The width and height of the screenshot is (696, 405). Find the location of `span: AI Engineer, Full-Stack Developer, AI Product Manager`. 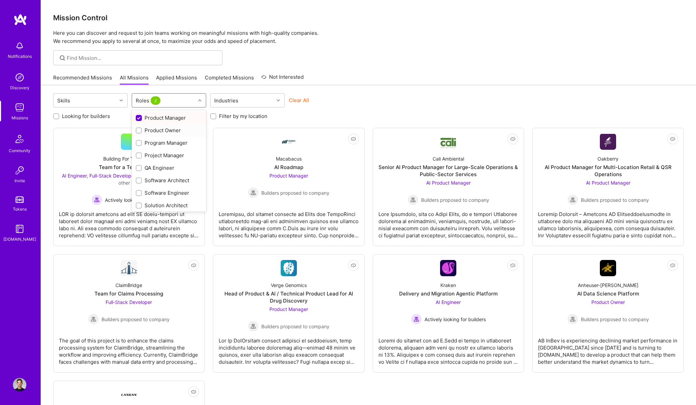

span: AI Engineer, Full-Stack Developer, AI Product Manager is located at coordinates (122, 176).